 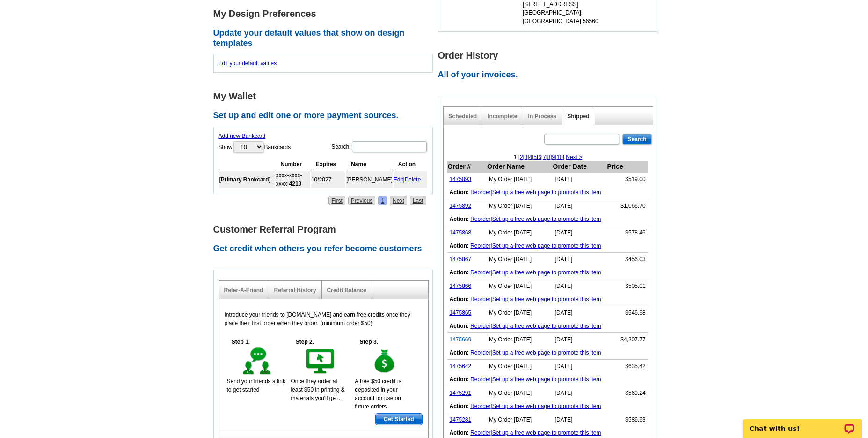 What do you see at coordinates (390, 147) in the screenshot?
I see `input: Search:` at bounding box center [390, 147].